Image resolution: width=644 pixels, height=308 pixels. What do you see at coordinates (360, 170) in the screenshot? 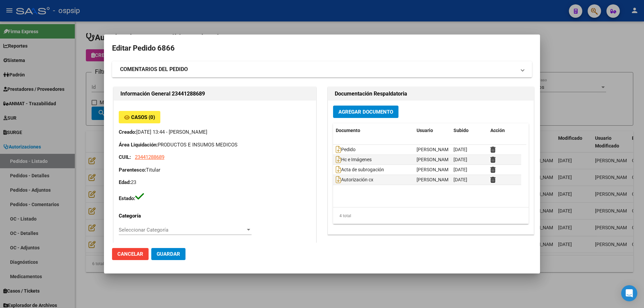
I see `span: Acta de subrogación` at bounding box center [360, 170].